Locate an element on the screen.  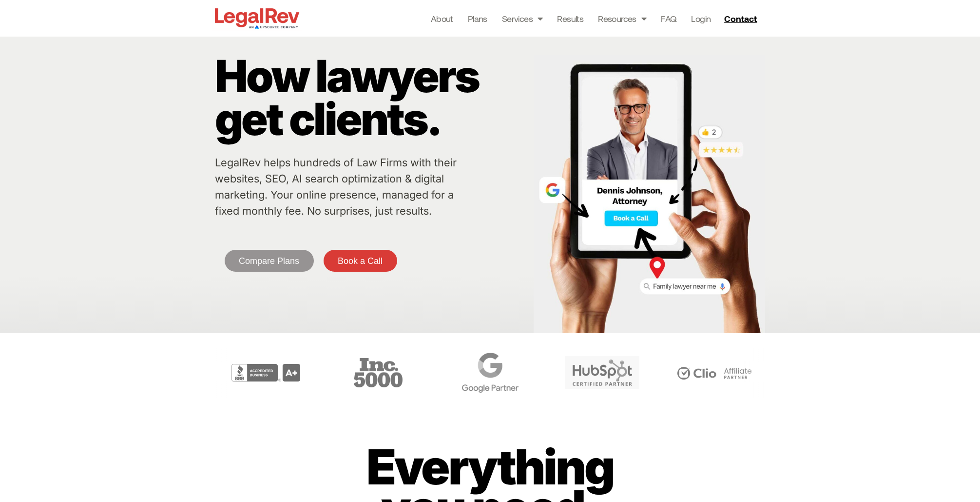
a: Resources is located at coordinates (622, 19).